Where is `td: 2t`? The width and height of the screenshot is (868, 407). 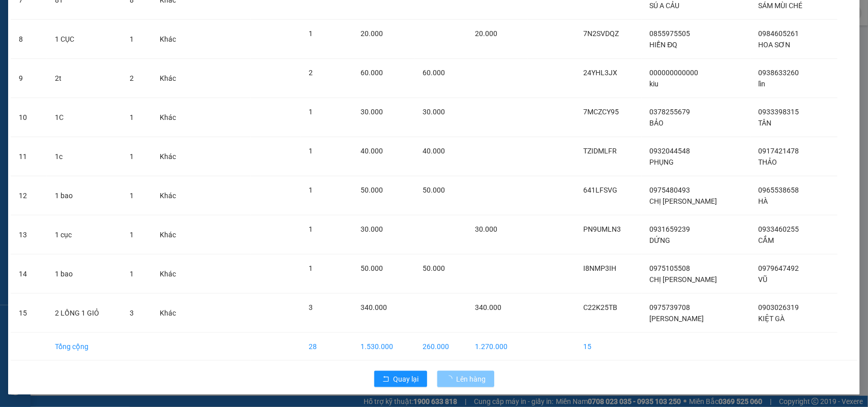
td: 2t is located at coordinates (84, 78).